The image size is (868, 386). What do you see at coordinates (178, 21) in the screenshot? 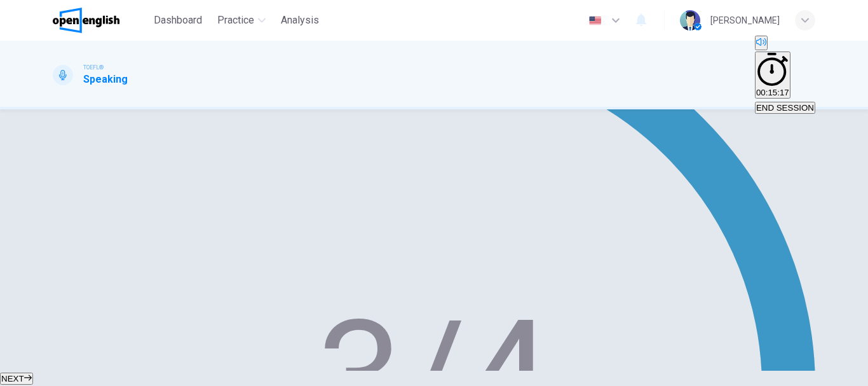
I see `a: Dashboard` at bounding box center [178, 21].